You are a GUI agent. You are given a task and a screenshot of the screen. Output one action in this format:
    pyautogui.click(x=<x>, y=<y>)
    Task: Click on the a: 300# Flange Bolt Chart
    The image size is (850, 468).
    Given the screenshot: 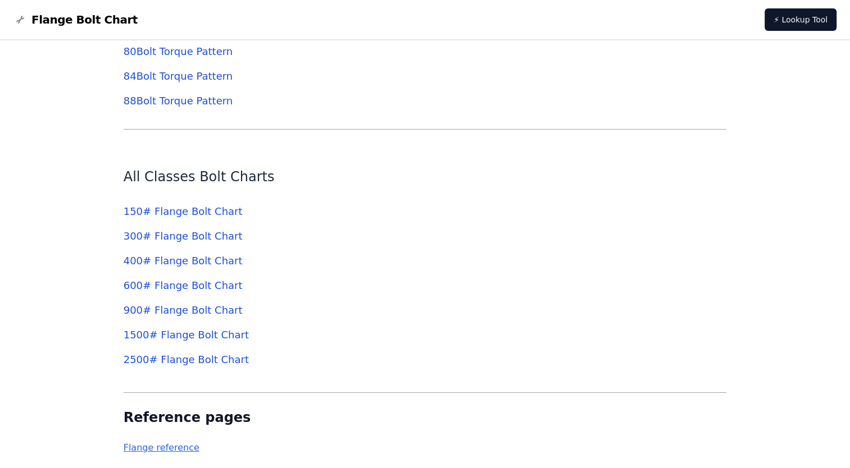 What is the action you would take?
    pyautogui.click(x=183, y=236)
    